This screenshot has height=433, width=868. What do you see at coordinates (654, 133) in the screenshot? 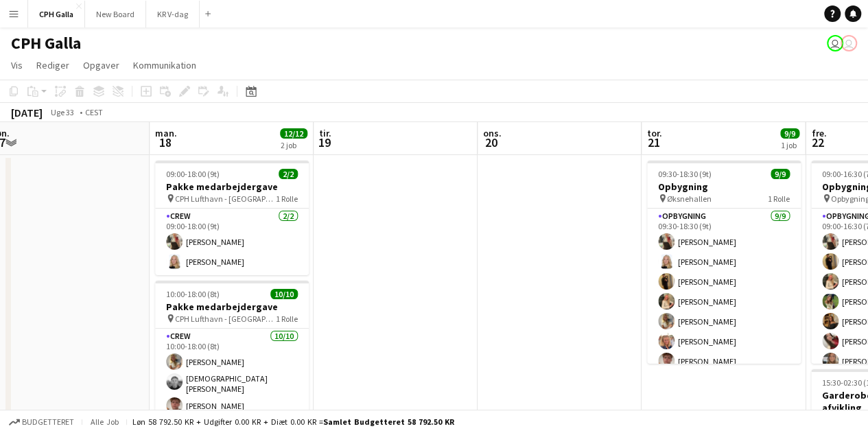
I see `span: tor.` at bounding box center [654, 133].